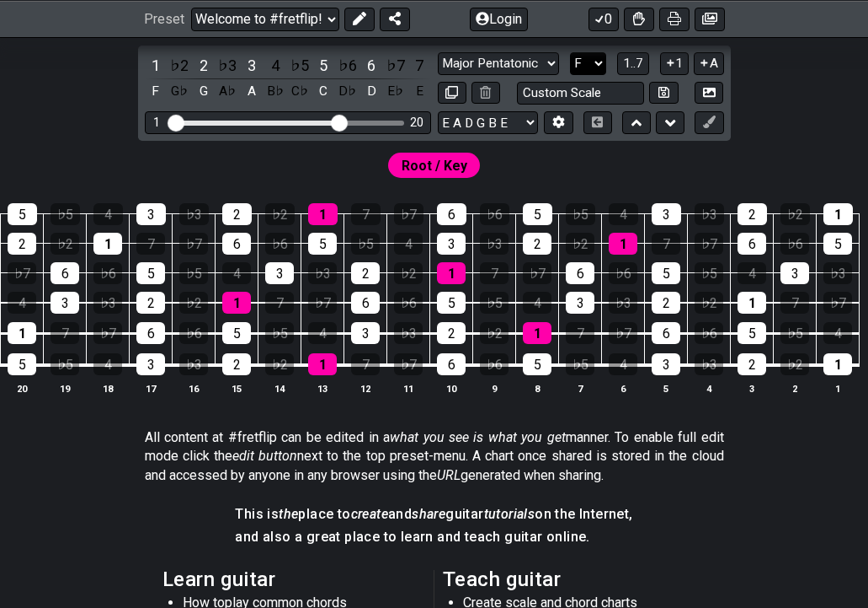  Describe the element at coordinates (574, 579) in the screenshot. I see `h2: Teach guitar` at that location.